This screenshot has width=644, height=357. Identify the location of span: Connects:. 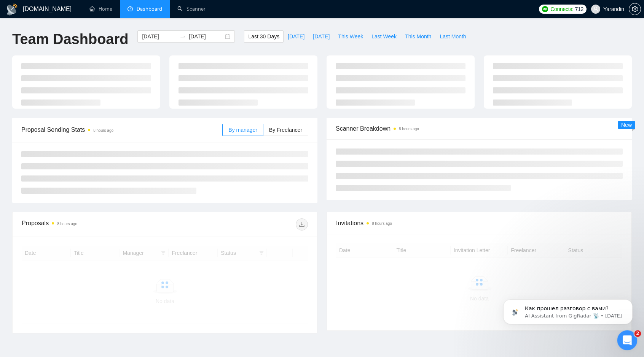
(562, 9).